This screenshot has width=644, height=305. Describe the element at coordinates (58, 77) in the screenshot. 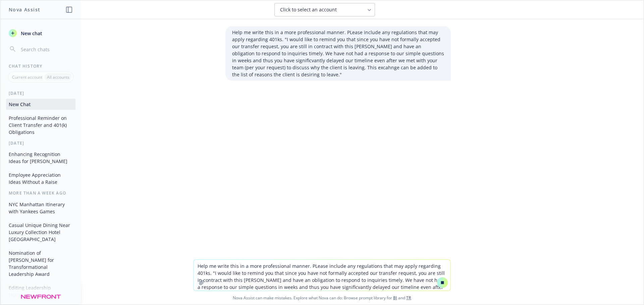

I see `p: All accounts` at that location.